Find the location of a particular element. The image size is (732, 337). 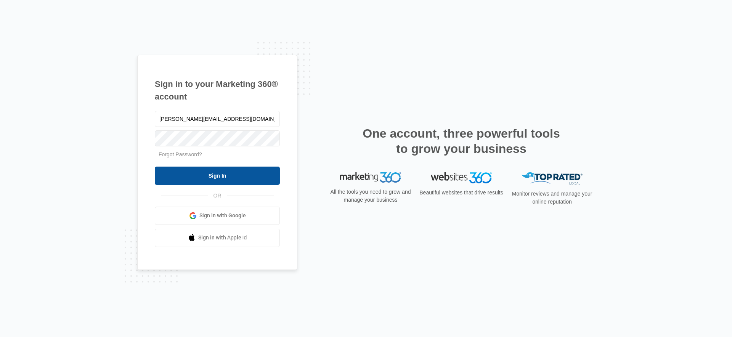

p: All the tools you need to grow and manage your business is located at coordinates (371, 196).